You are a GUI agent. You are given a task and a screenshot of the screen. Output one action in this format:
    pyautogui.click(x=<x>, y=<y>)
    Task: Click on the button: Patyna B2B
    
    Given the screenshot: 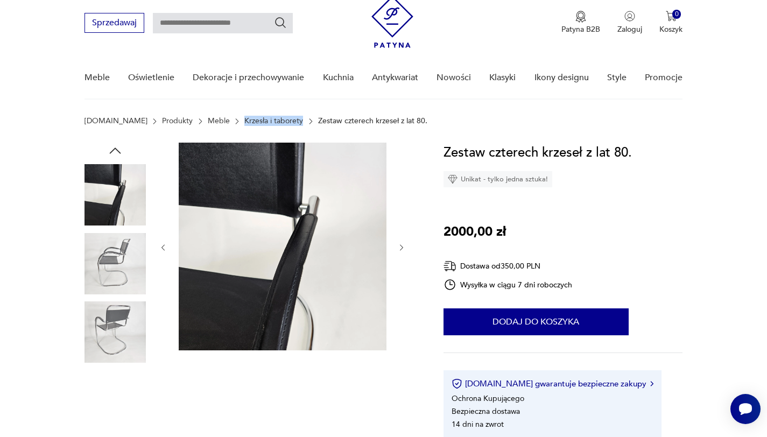 What is the action you would take?
    pyautogui.click(x=581, y=23)
    